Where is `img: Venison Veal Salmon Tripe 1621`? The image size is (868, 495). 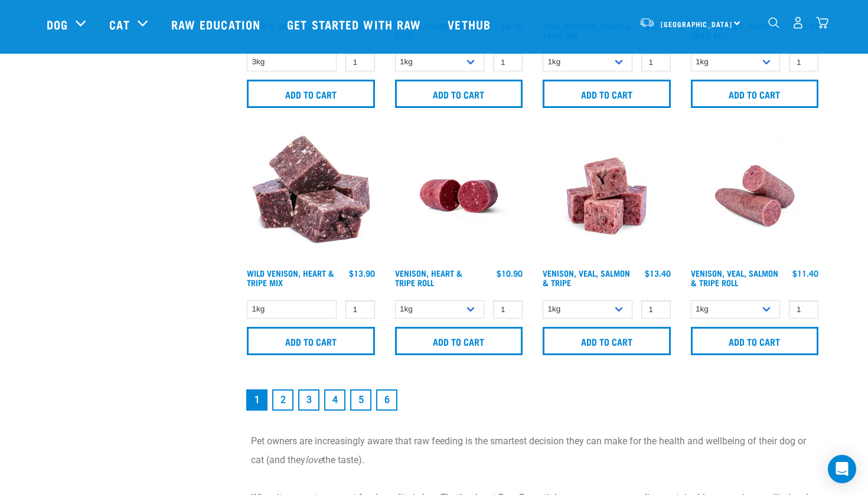
img: Venison Veal Salmon Tripe 1621 is located at coordinates (606, 196).